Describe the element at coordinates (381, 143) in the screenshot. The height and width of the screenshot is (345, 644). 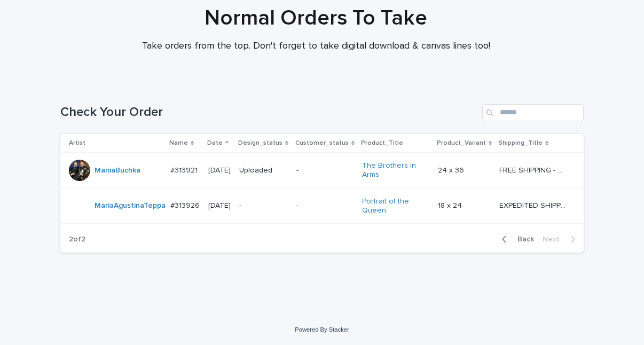
I see `p: Product_Title` at that location.